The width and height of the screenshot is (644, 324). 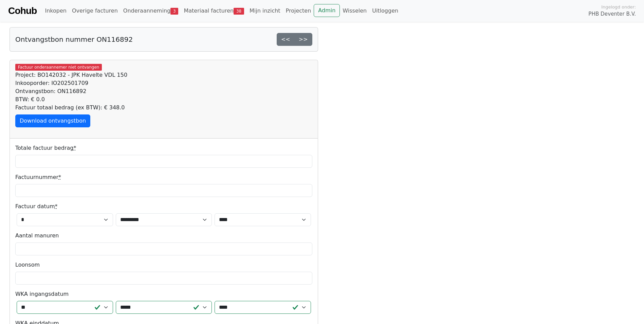 What do you see at coordinates (74, 39) in the screenshot?
I see `h5: Ontvangstbon nummer ON116892` at bounding box center [74, 39].